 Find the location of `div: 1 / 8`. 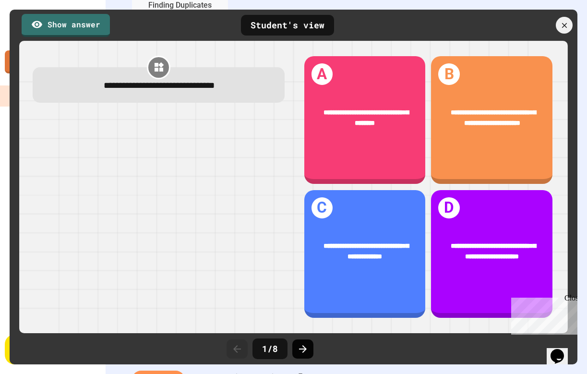

div: 1 / 8 is located at coordinates (270, 348).